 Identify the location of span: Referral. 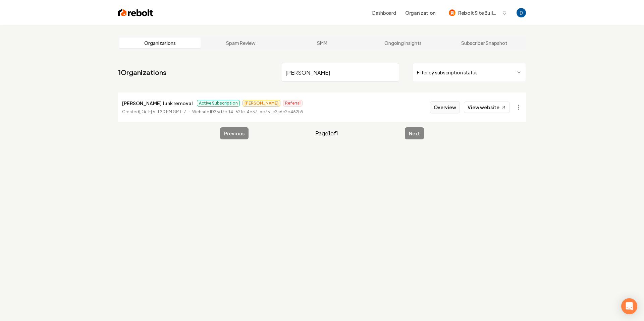
(293, 103).